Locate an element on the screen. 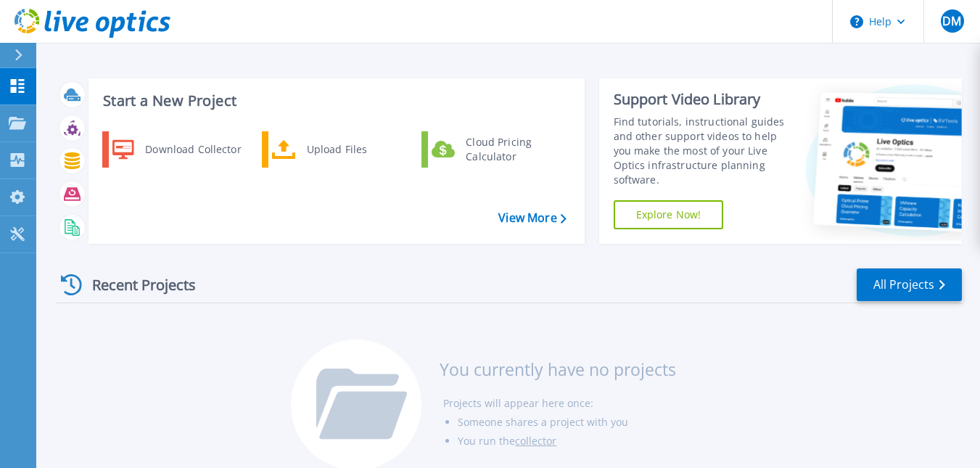 The width and height of the screenshot is (980, 468). div: Recent Projects is located at coordinates (136, 284).